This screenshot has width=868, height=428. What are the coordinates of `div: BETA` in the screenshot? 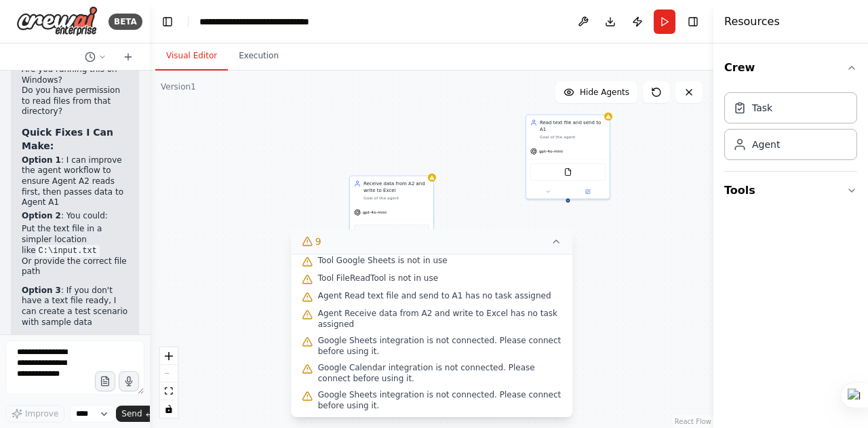 It's located at (125, 22).